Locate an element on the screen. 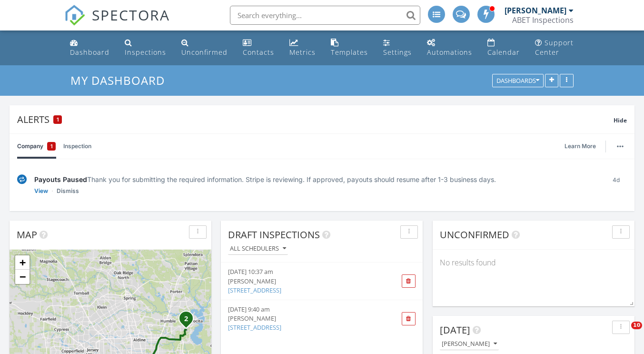  div: Alerts is located at coordinates (315, 119).